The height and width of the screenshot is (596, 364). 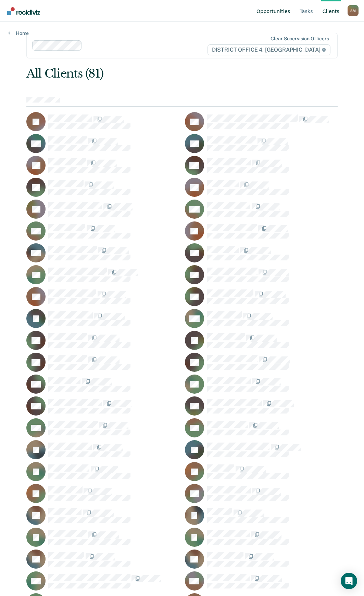 I want to click on button: Profile dropdown button, so click(x=352, y=11).